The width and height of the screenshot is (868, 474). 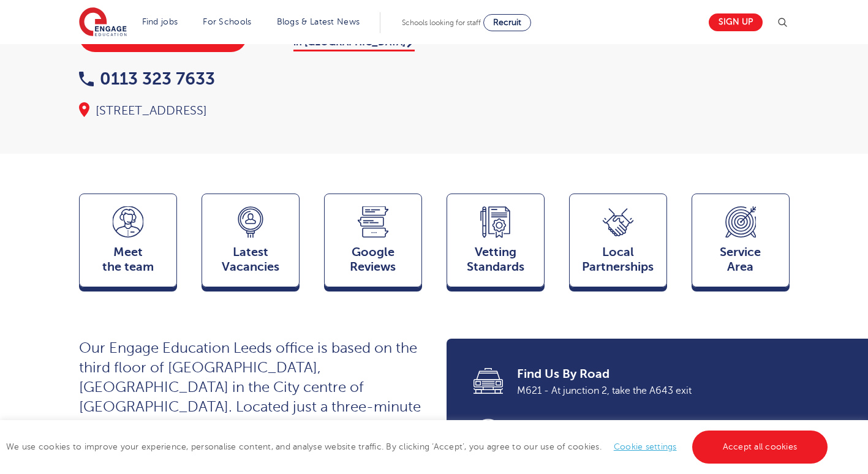 I want to click on a: Local Partnerships, so click(x=618, y=243).